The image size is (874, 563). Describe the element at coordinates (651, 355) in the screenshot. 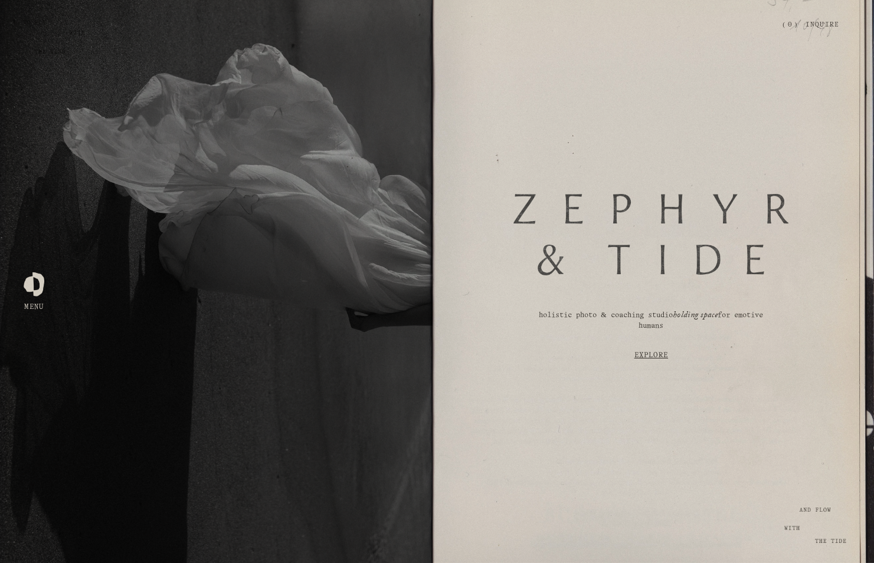

I see `a: Explore` at that location.